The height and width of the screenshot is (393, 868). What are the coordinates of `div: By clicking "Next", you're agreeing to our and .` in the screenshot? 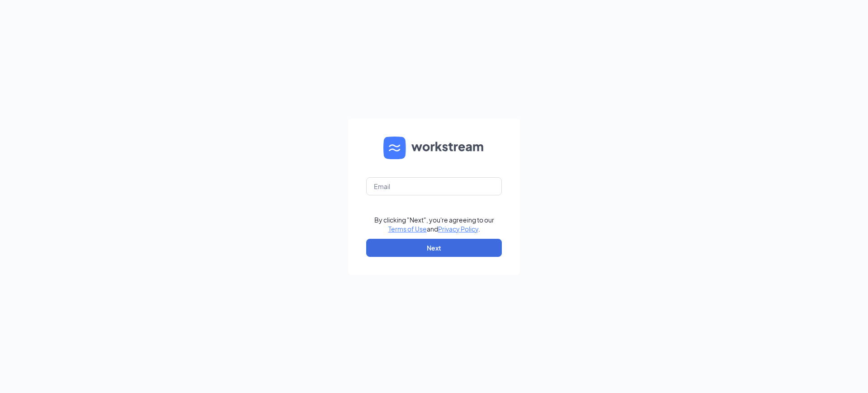 It's located at (434, 225).